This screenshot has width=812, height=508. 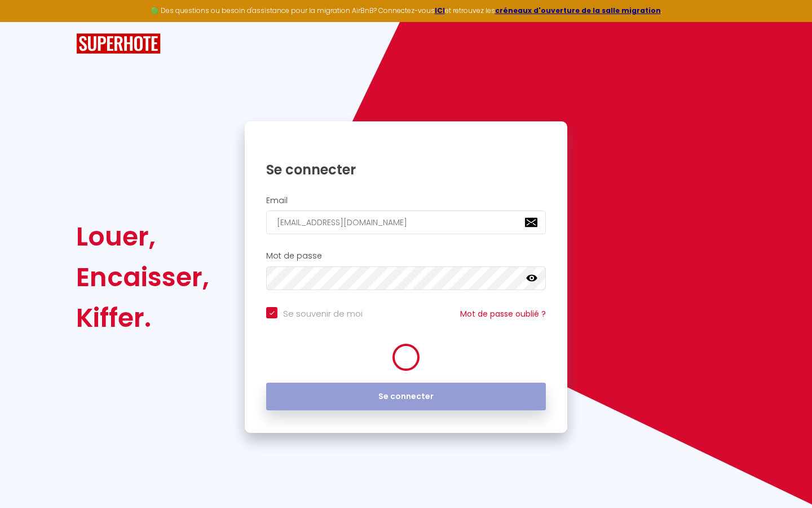 I want to click on strong: créneaux d'ouverture de la salle migration, so click(x=578, y=10).